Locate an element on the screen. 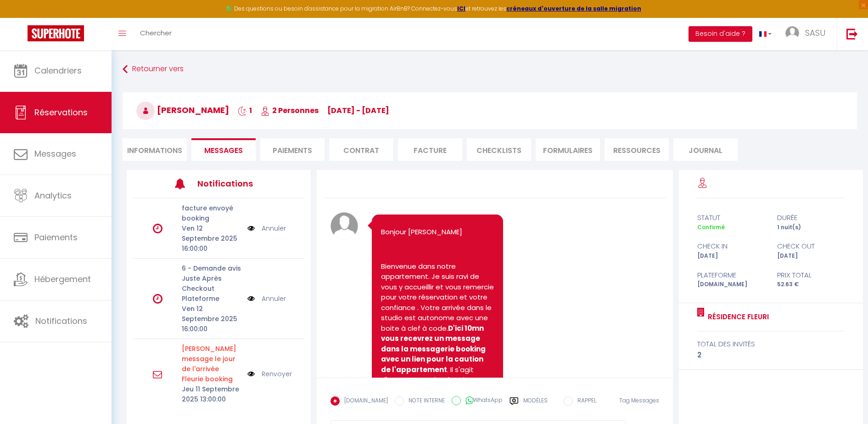 The height and width of the screenshot is (424, 868). span: 2 Personnes is located at coordinates (289, 111).